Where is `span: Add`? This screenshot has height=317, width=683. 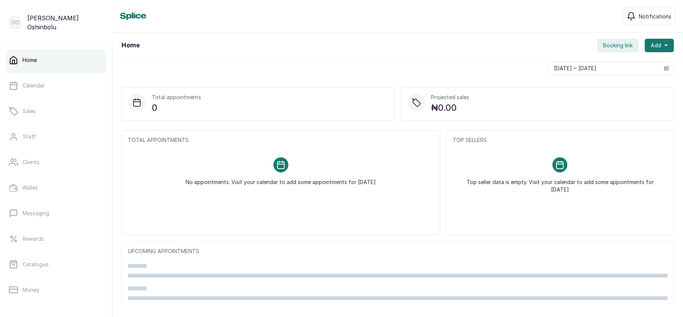 span: Add is located at coordinates (656, 45).